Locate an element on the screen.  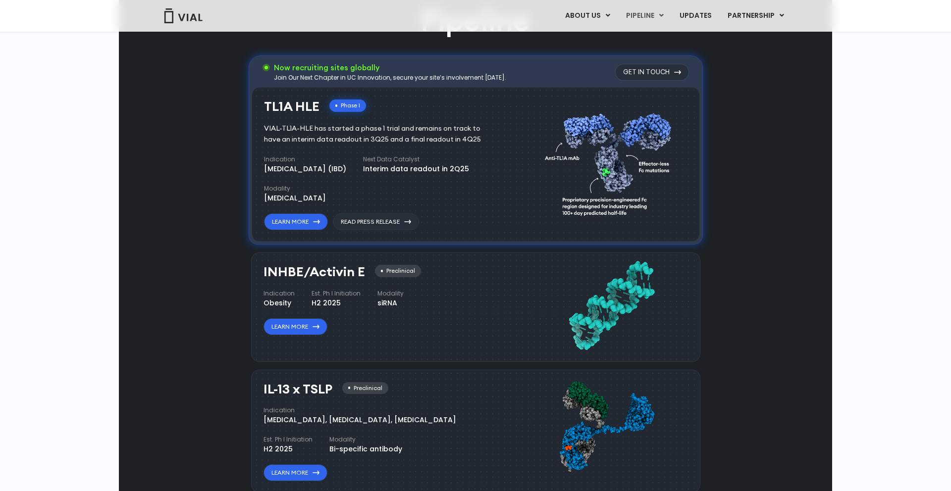
div: VIAL-TL1A-HLE has started a phase 1 trial and remains on track to have an interim data readout in... is located at coordinates (379, 134).